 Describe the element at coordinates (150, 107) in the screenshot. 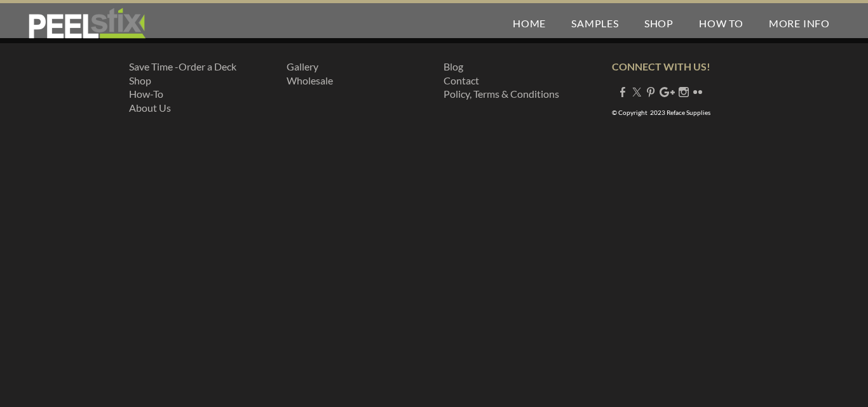

I see `a: About Us` at that location.